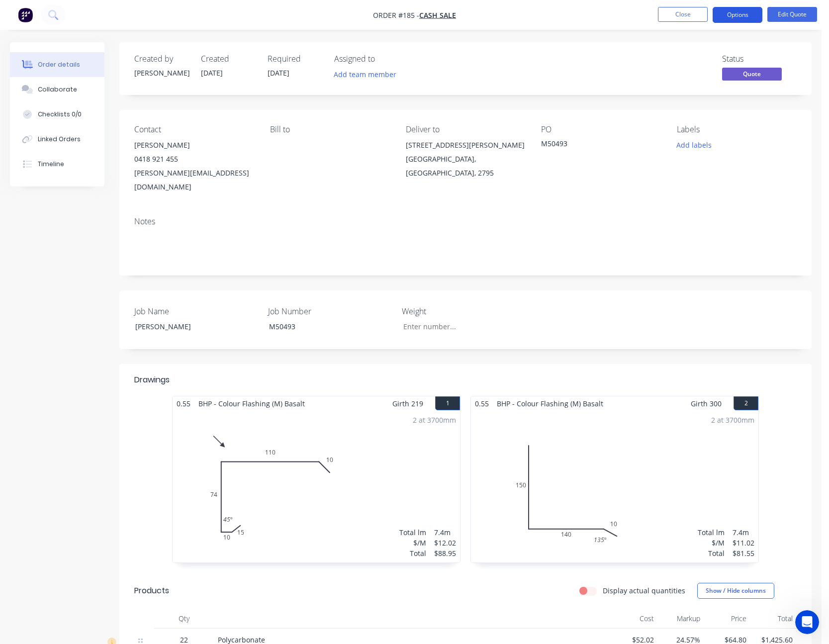  What do you see at coordinates (438, 15) in the screenshot?
I see `a: Cash Sale` at bounding box center [438, 15].